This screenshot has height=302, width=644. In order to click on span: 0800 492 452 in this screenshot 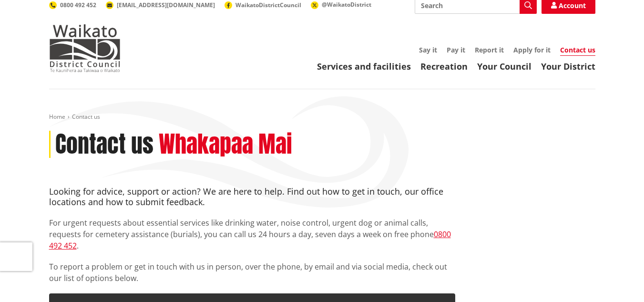, I will do `click(78, 5)`.